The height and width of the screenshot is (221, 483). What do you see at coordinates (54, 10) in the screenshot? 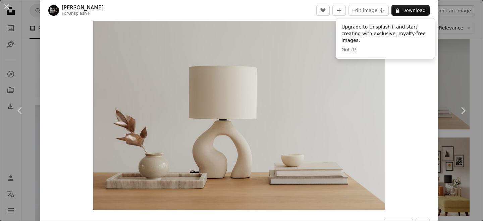
I see `a: Go to Karolina Grabowska's profile` at bounding box center [54, 10].